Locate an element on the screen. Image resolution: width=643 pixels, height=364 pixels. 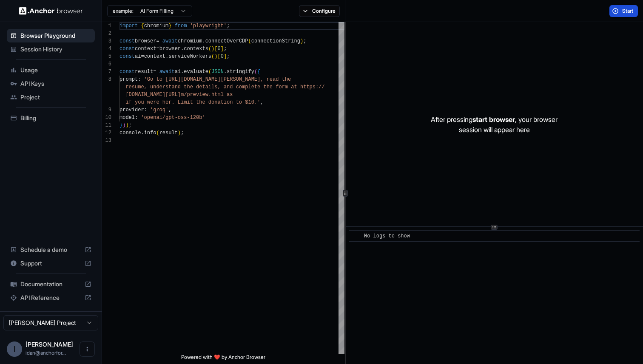
div: Documentation is located at coordinates (51, 284).